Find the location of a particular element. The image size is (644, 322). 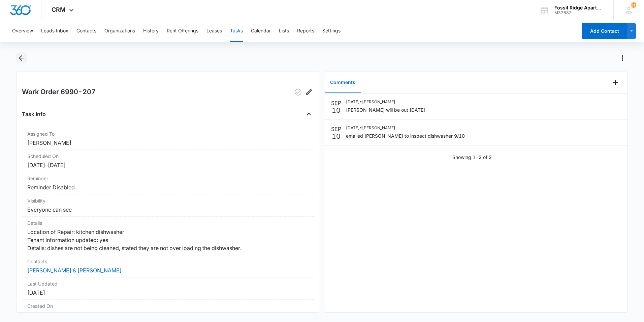

dt: Details is located at coordinates (168, 223).